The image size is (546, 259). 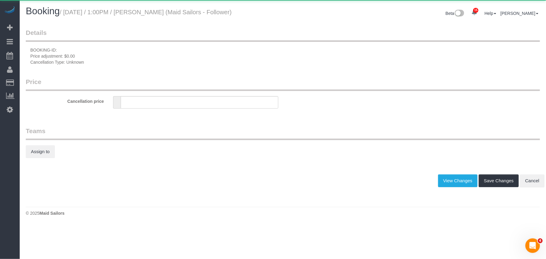 What do you see at coordinates (40, 152) in the screenshot?
I see `a: Assign to` at bounding box center [40, 152].